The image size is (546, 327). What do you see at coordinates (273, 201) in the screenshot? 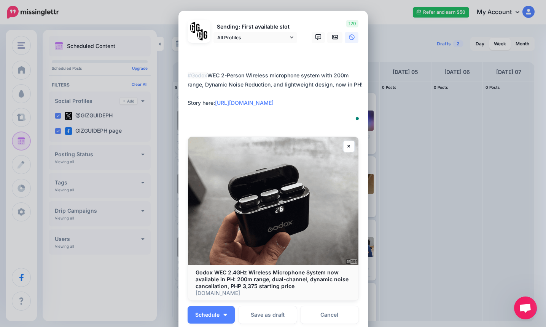
I see `img: Godox WEC 2.4GHz Wireless Microphone System now available in PH: 200m range, dual-channel, dynami...` at bounding box center [273, 201].